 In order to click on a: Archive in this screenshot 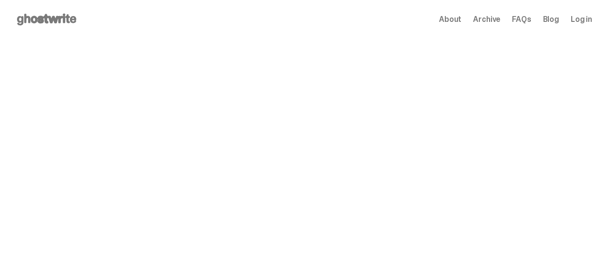, I will do `click(487, 19)`.